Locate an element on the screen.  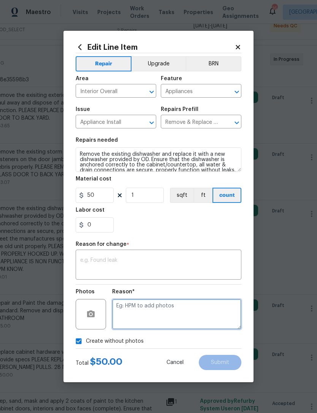
h5: Photos is located at coordinates (85, 292).